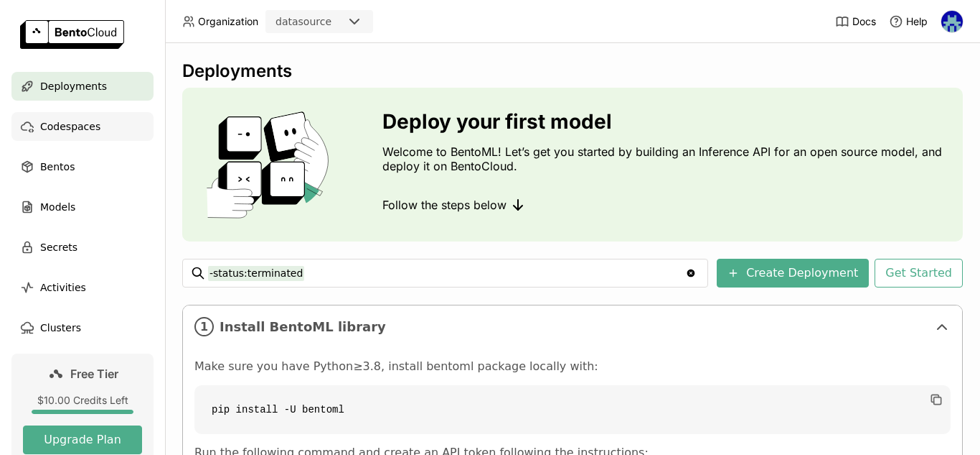 The image size is (980, 455). Describe the element at coordinates (58, 167) in the screenshot. I see `span: Bentos` at that location.